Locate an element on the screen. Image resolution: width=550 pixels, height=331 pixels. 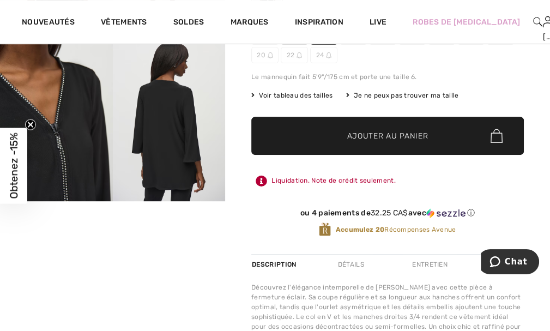
a: Vêtements is located at coordinates (124, 23).